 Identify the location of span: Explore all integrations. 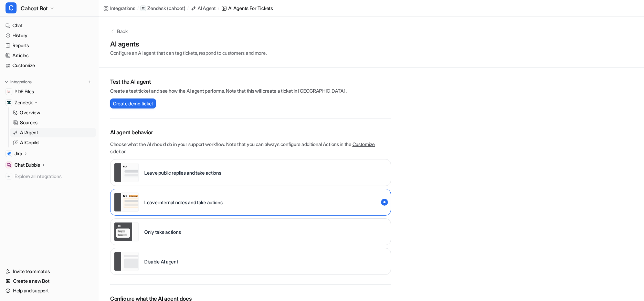
(54, 176).